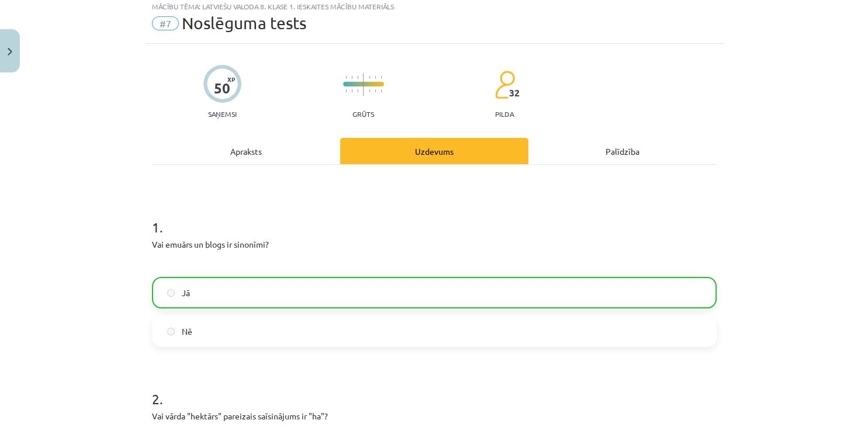 The width and height of the screenshot is (868, 427). What do you see at coordinates (171, 293) in the screenshot?
I see `input: Jā` at bounding box center [171, 293].